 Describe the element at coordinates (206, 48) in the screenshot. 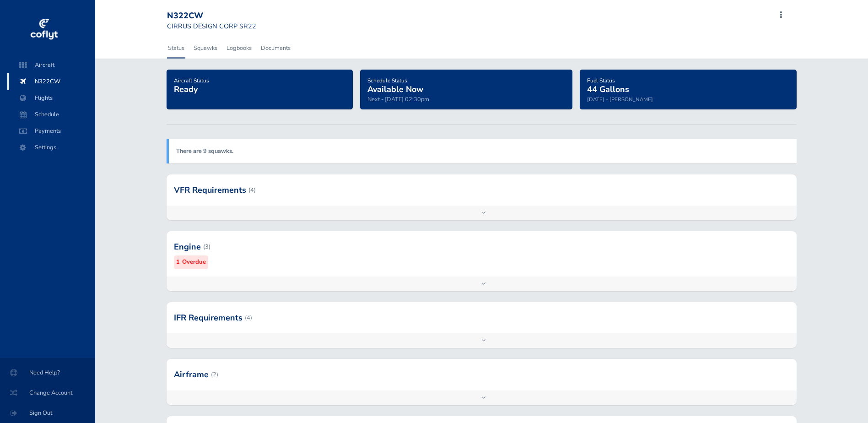

I see `a: Squawks` at that location.